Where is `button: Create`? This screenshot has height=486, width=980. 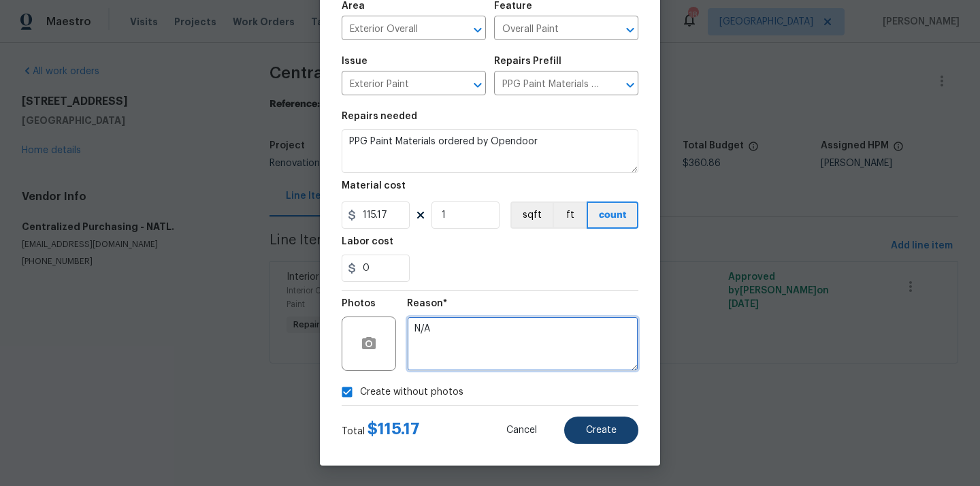 button: Create is located at coordinates (601, 430).